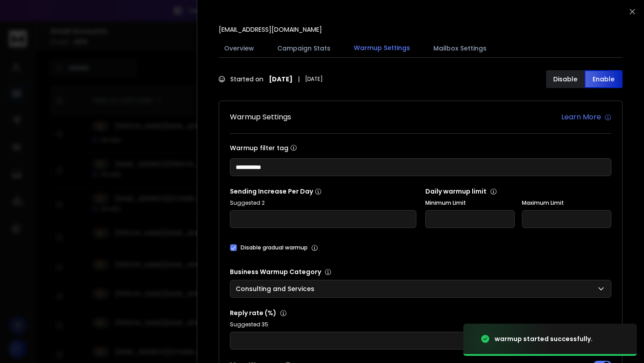  I want to click on p: Business Warmup Category, so click(420, 272).